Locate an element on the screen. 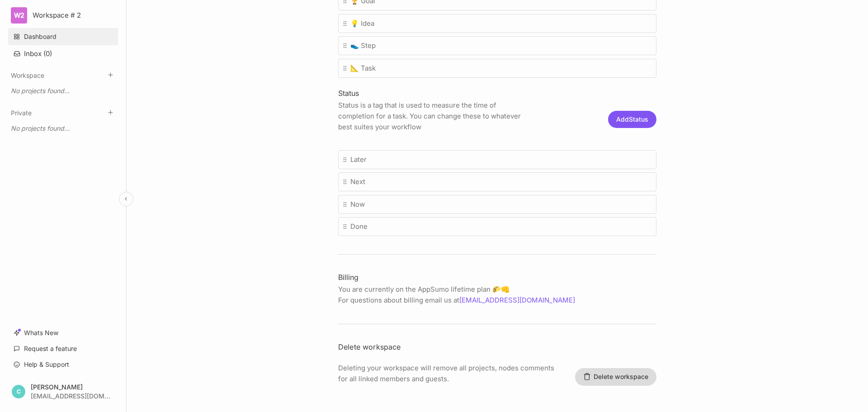  div: Now is located at coordinates (497, 204).